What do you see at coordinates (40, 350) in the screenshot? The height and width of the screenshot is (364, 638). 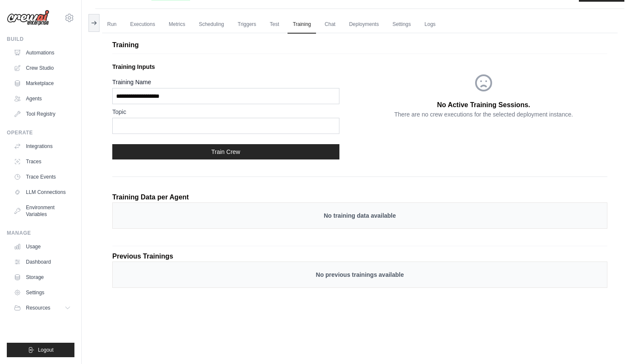 I see `button: Logout` at bounding box center [40, 350].